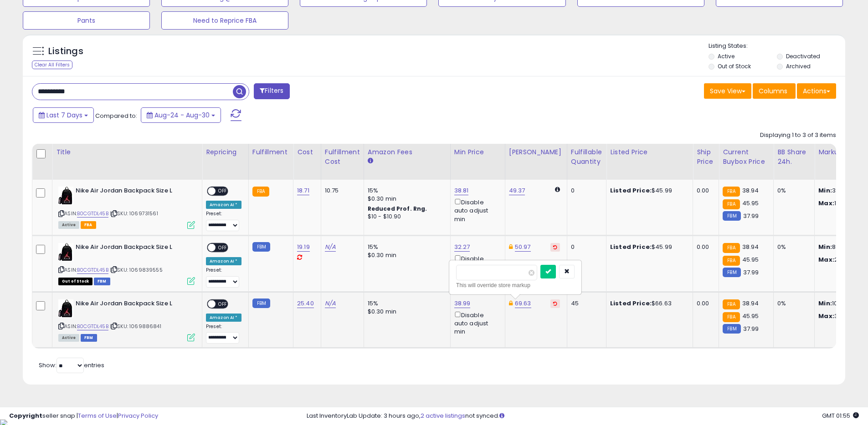 The height and width of the screenshot is (425, 868). Describe the element at coordinates (802, 56) in the screenshot. I see `label: Deactivated` at that location.